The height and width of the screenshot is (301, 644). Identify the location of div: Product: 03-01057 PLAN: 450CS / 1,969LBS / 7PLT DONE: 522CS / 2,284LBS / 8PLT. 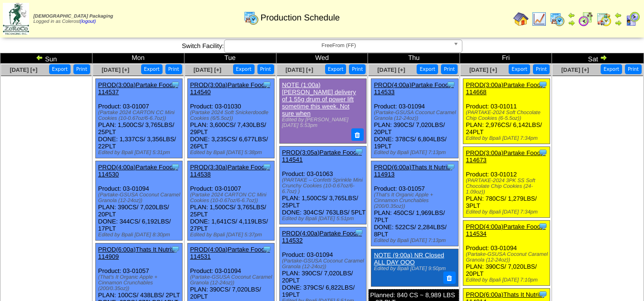
(414, 204).